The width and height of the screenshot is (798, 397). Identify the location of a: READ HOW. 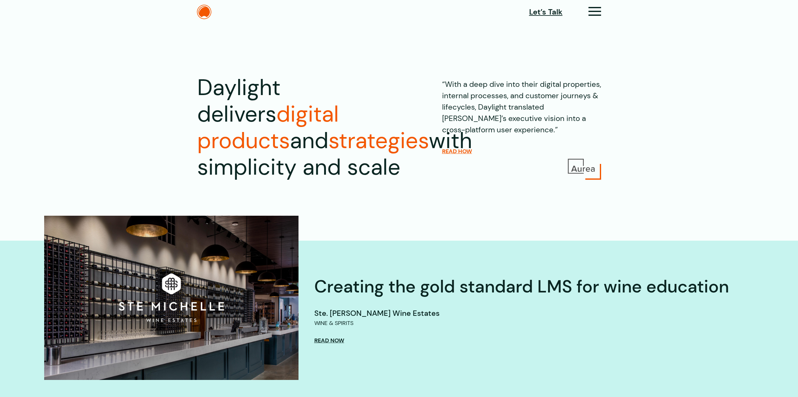
(457, 151).